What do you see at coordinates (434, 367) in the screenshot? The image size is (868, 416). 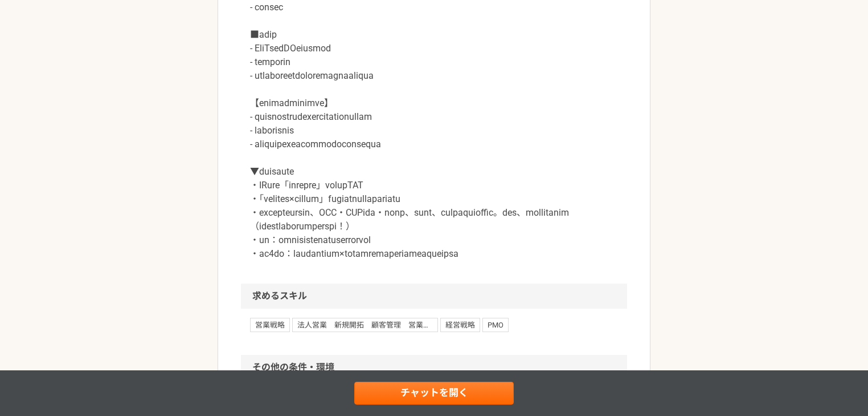 I see `h2: その他の条件・環境` at bounding box center [434, 367].